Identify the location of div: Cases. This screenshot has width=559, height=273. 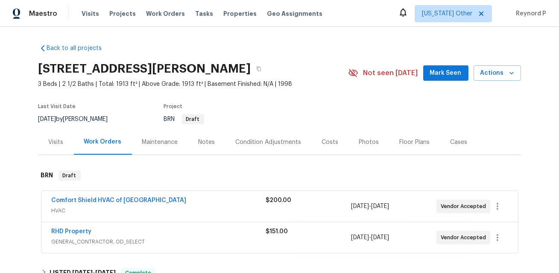
(459, 142).